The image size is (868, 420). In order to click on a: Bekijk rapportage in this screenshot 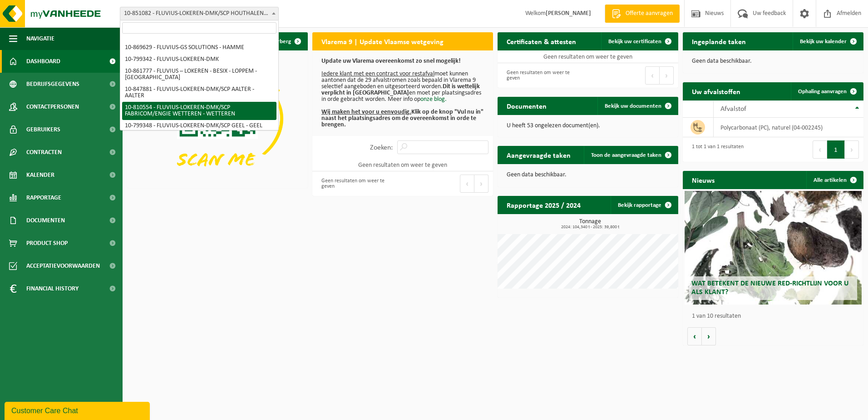, I will do `click(644, 205)`.